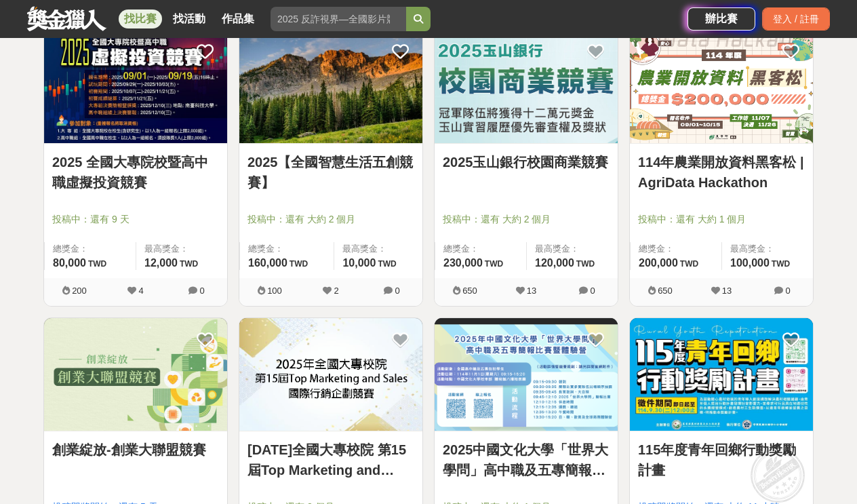 The width and height of the screenshot is (857, 504). I want to click on a: 115年度青年回鄉行動獎勵計畫, so click(722, 460).